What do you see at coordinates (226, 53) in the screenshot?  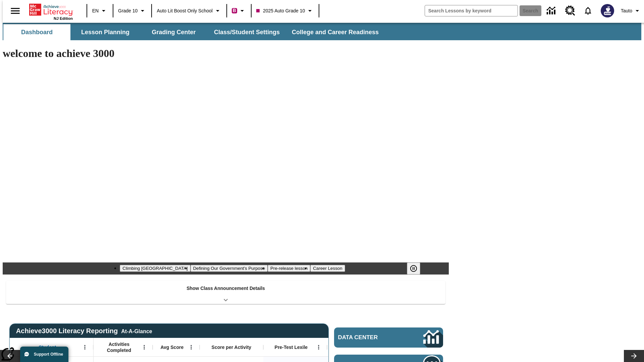 I see `h1: welcome to achieve 3000` at bounding box center [226, 53].